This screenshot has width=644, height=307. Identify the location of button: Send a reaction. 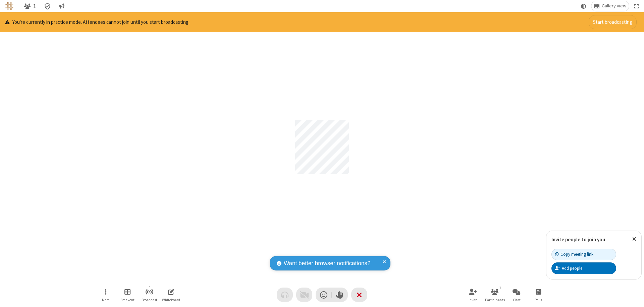
(323, 295).